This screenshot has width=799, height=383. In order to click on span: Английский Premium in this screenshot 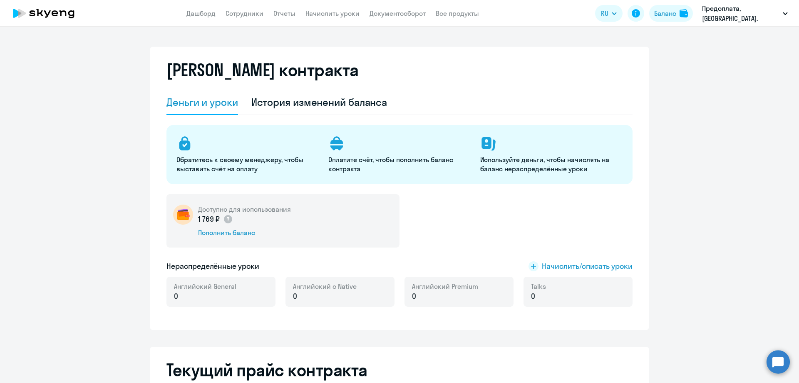, I will do `click(445, 286)`.